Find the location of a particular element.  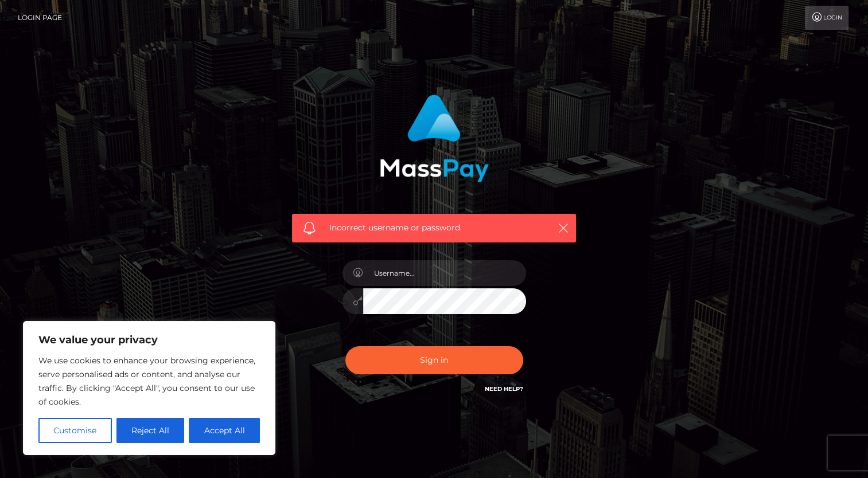

p: We use cookies to enhance your browsing experience, serve personalised ads or content, and analys... is located at coordinates (149, 381).